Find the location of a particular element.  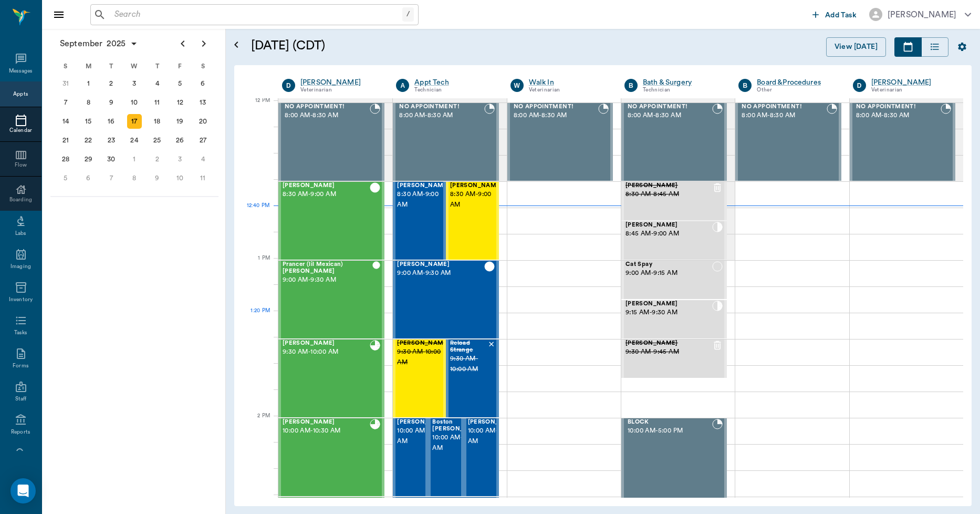

div: Sunday, September 21, 2025 is located at coordinates (66, 140).